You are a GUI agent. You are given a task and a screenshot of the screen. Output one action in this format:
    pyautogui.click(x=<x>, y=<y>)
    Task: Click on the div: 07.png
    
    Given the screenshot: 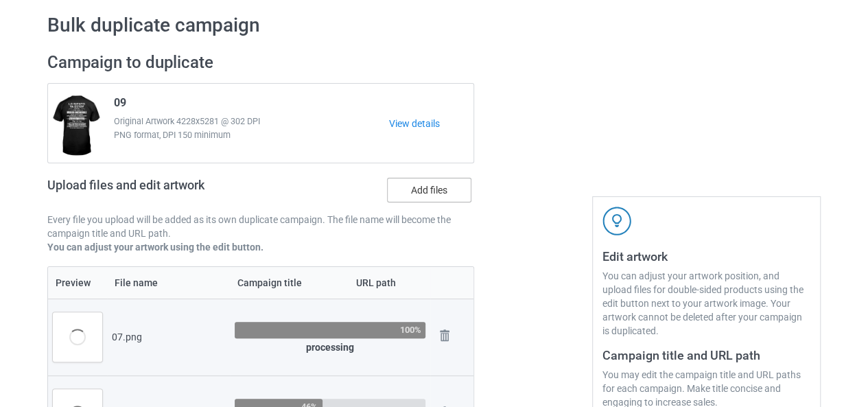 What is the action you would take?
    pyautogui.click(x=168, y=338)
    